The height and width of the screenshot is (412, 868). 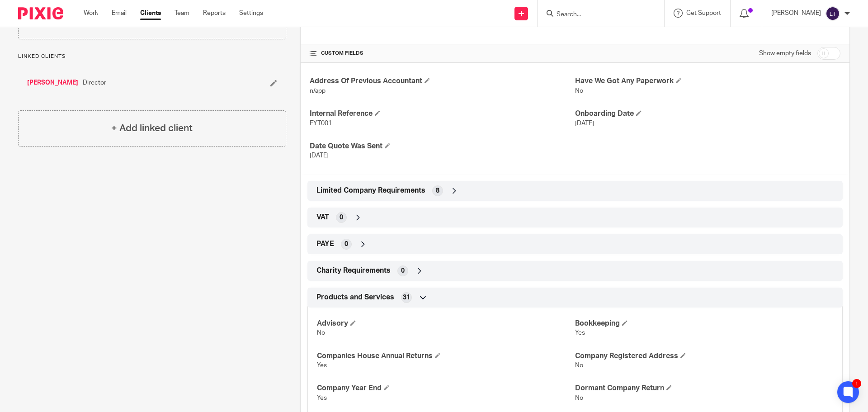 What do you see at coordinates (318, 91) in the screenshot?
I see `span: n/app` at bounding box center [318, 91].